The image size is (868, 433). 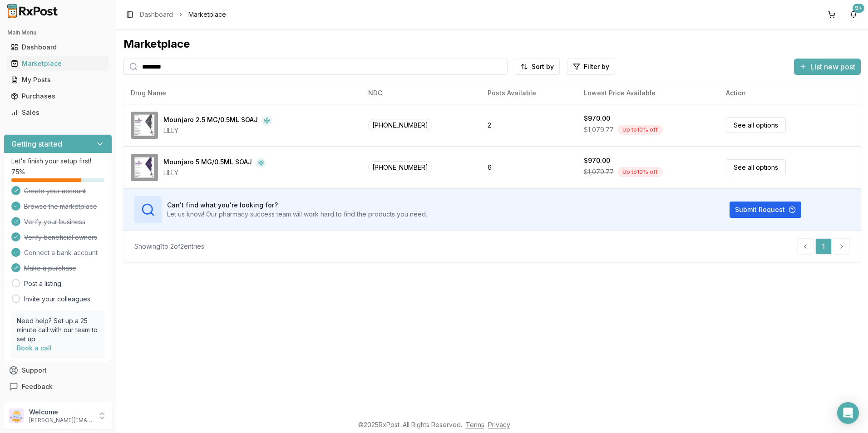 I want to click on span: Sort by, so click(x=542, y=66).